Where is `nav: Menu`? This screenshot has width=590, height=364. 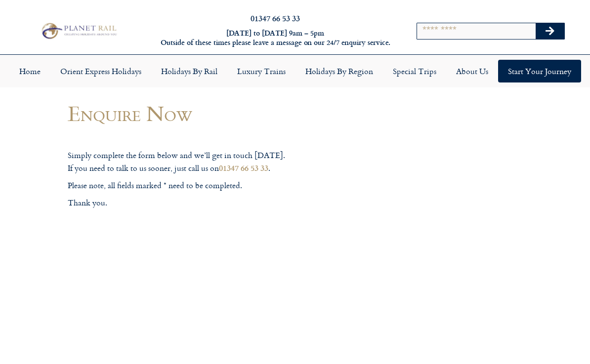 nav: Menu is located at coordinates (295, 71).